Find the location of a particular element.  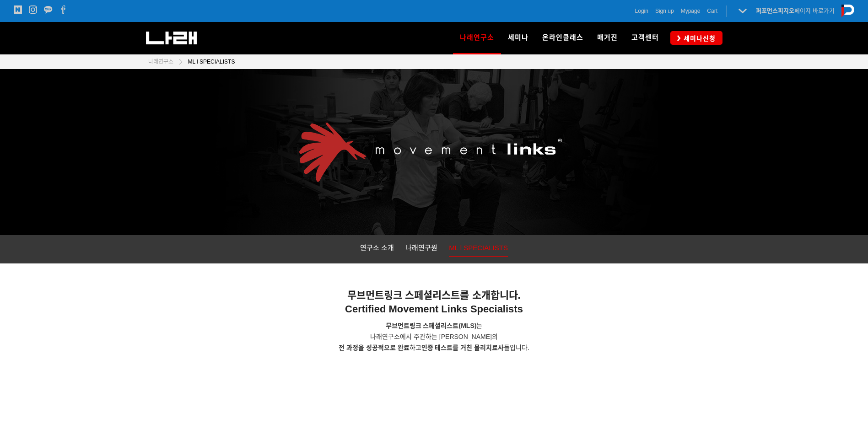

a: 매거진 is located at coordinates (608, 38).